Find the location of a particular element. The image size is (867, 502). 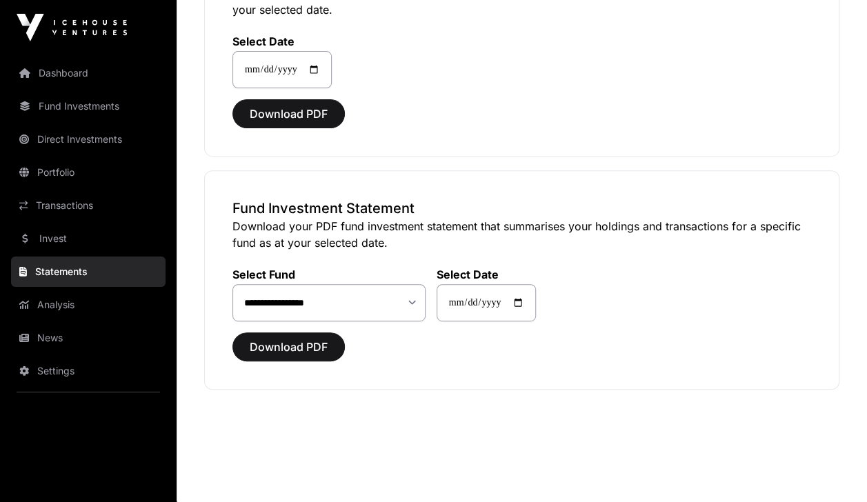

a: News is located at coordinates (88, 338).